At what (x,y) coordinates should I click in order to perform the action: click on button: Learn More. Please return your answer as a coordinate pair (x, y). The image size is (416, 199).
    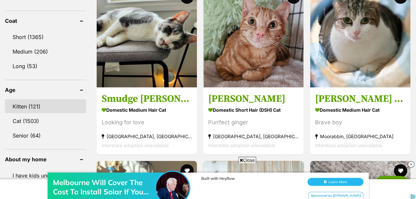
    Looking at the image, I should click on (335, 23).